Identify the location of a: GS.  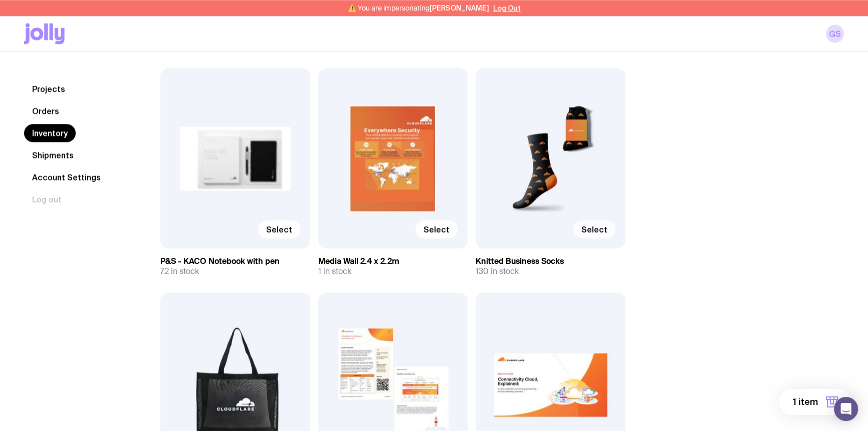
(835, 34).